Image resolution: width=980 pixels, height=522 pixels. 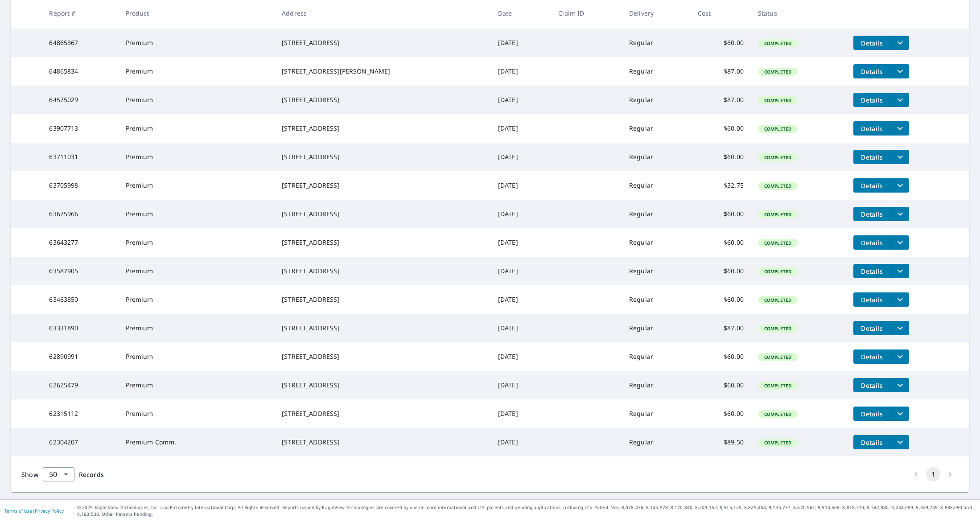 I want to click on button: filesDropdownBtn-63587905, so click(x=900, y=271).